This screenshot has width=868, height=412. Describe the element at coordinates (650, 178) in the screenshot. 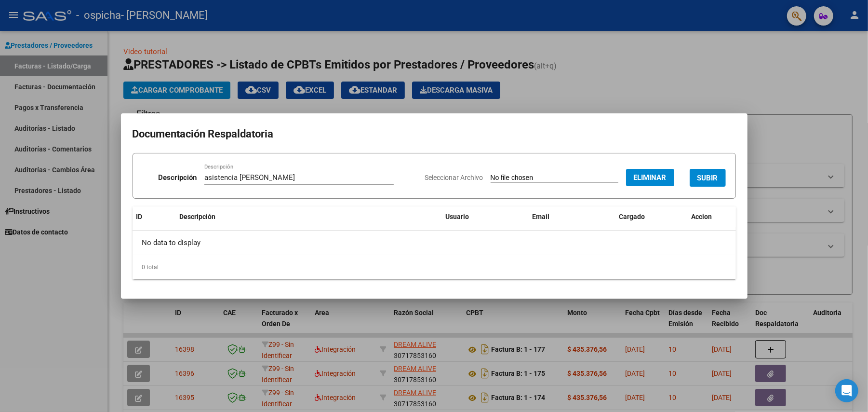

I see `button: Eliminar` at that location.